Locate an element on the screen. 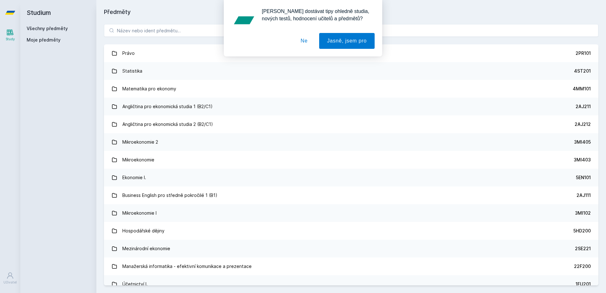  div: 4ST201 is located at coordinates (582, 71).